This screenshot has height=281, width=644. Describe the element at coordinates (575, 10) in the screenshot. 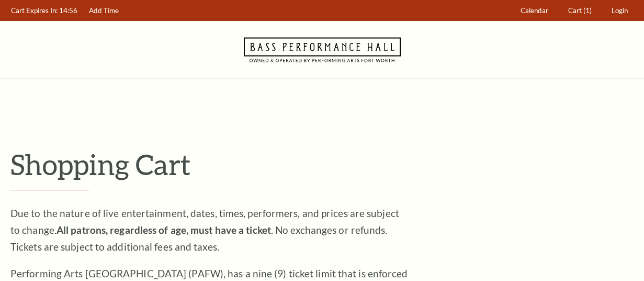

I see `span: Cart` at that location.